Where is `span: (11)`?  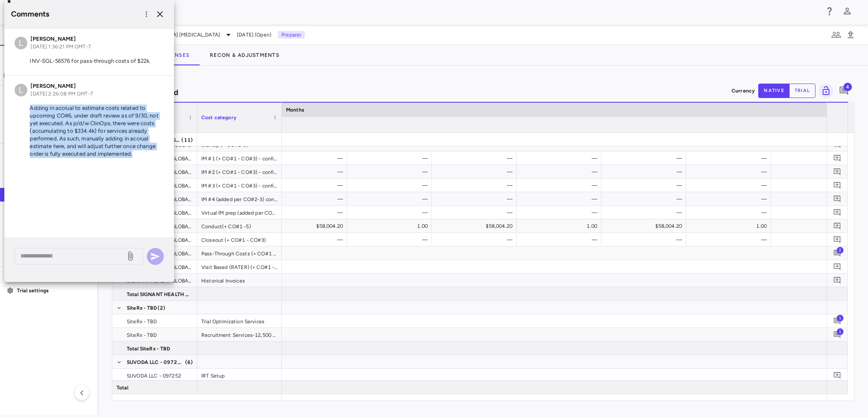
span: (11) is located at coordinates (187, 140).